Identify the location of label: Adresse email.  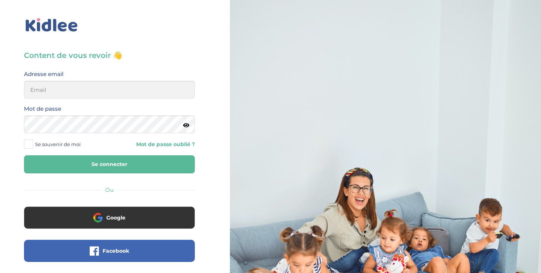
(44, 74).